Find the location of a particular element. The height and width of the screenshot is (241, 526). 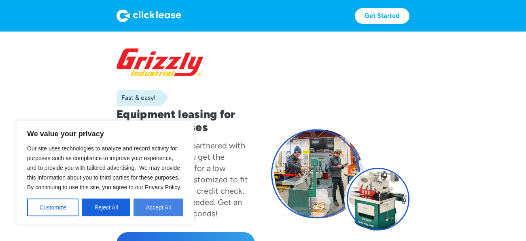

p: We value your privacy is located at coordinates (105, 134).